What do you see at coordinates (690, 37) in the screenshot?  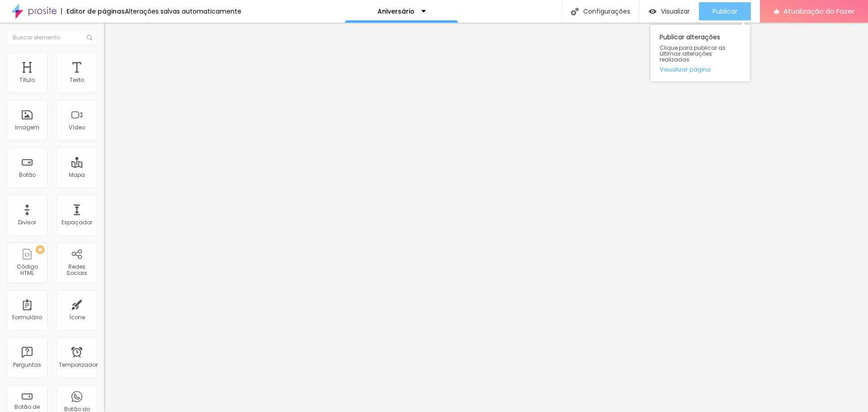 I see `font: Publicar alterações` at bounding box center [690, 37].